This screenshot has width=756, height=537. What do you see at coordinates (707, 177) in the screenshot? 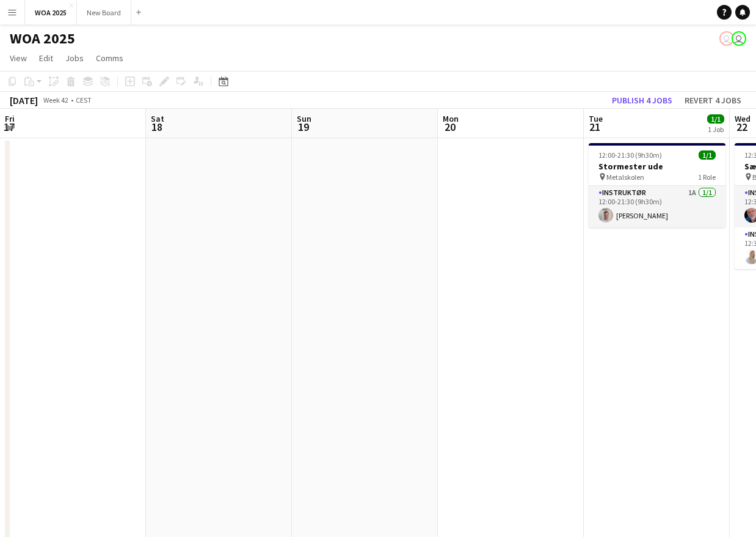
I see `span: 1 Role` at bounding box center [707, 177].